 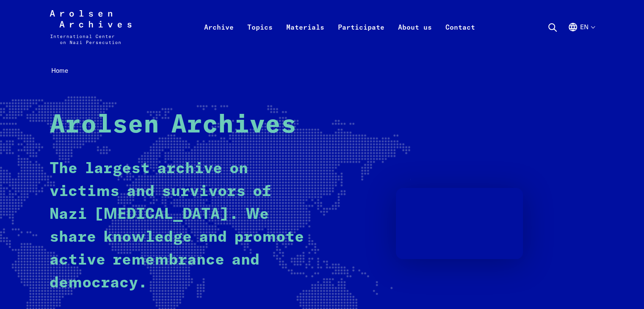 What do you see at coordinates (260, 37) in the screenshot?
I see `a: Topics` at bounding box center [260, 37].